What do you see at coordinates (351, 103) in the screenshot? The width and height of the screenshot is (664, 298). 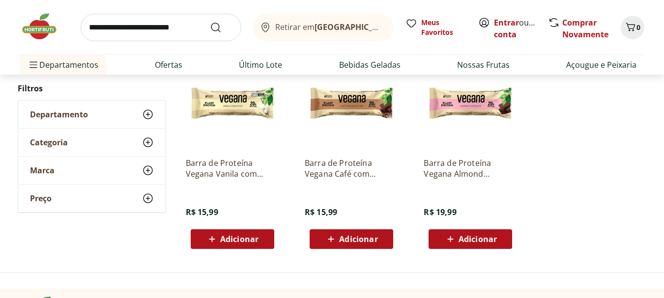 I see `img: Barra de Proteína Vegana Café com Chocolate Hart's 70g` at bounding box center [351, 103].